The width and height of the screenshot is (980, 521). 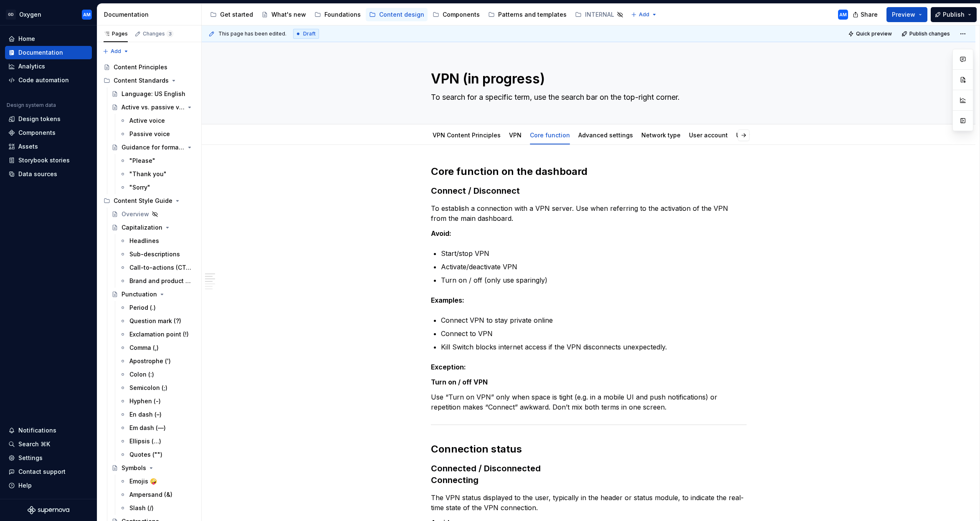 I want to click on div: Semicolon (;), so click(x=149, y=387).